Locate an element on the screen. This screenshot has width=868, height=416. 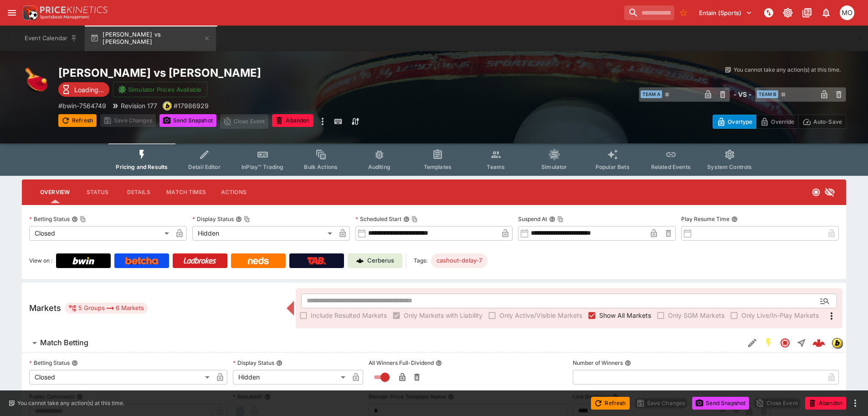
img: TabNZ is located at coordinates (317, 260).